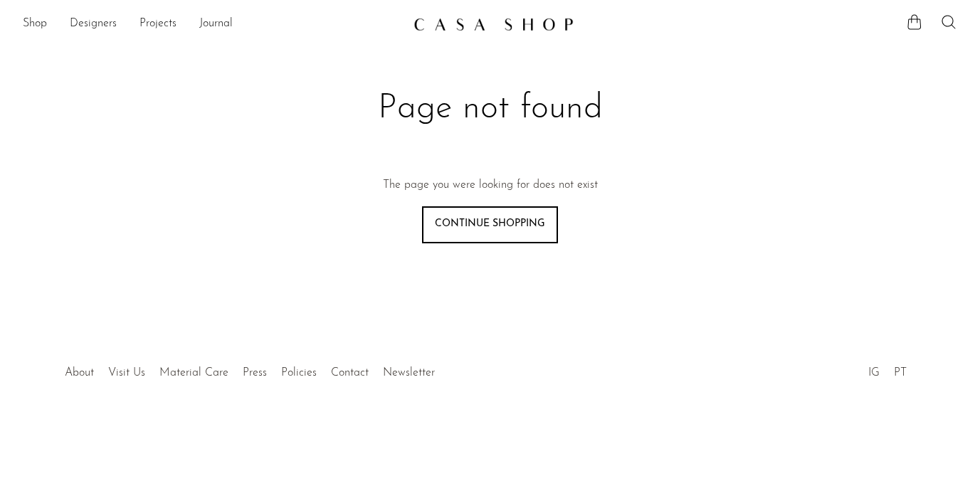 The image size is (980, 503). I want to click on a: Continue shopping, so click(490, 225).